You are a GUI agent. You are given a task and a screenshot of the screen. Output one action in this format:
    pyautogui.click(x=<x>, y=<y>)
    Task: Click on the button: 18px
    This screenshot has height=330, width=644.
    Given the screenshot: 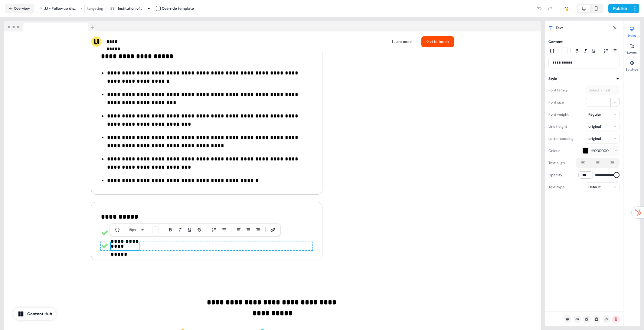 What is the action you would take?
    pyautogui.click(x=133, y=230)
    